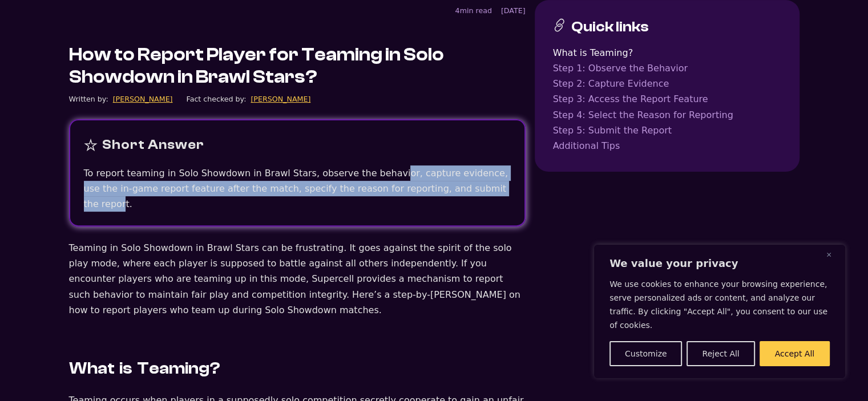  Describe the element at coordinates (720, 311) in the screenshot. I see `div: We value your privacy` at that location.